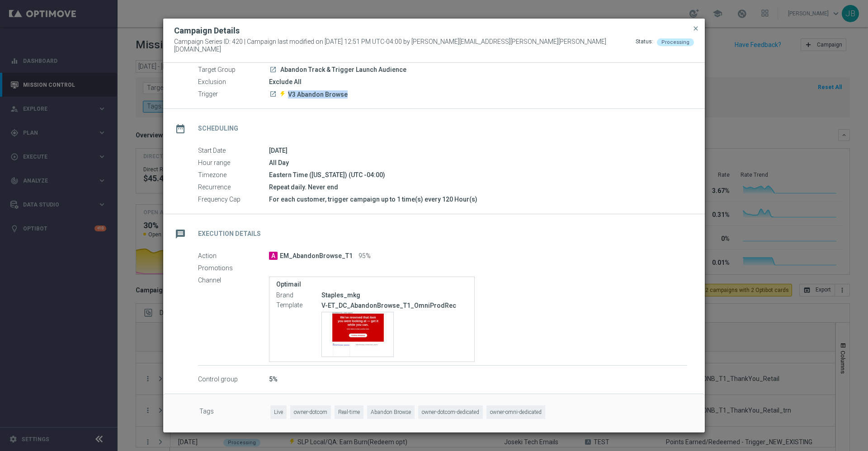 The width and height of the screenshot is (868, 451). Describe the element at coordinates (233, 151) in the screenshot. I see `label: Start Date` at that location.